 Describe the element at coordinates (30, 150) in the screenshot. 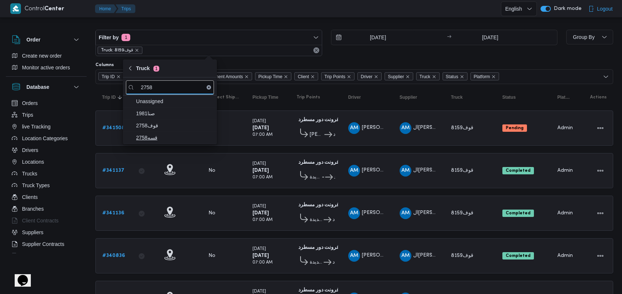

I see `span: Drivers` at that location.